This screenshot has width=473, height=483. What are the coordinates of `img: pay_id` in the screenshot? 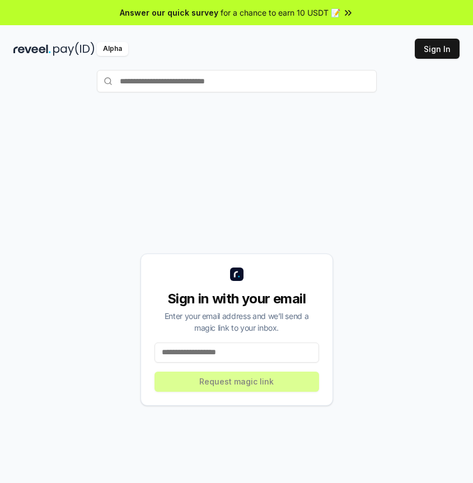 It's located at (74, 49).